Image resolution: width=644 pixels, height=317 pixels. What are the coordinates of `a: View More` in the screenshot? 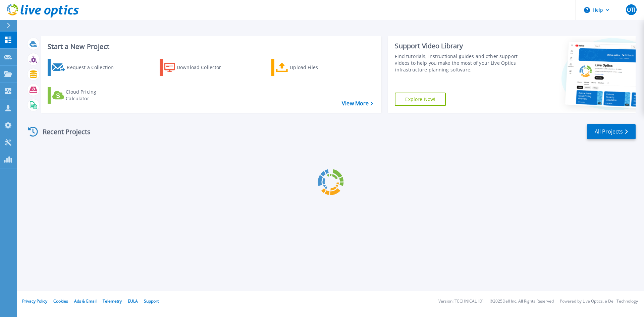 It's located at (357, 104).